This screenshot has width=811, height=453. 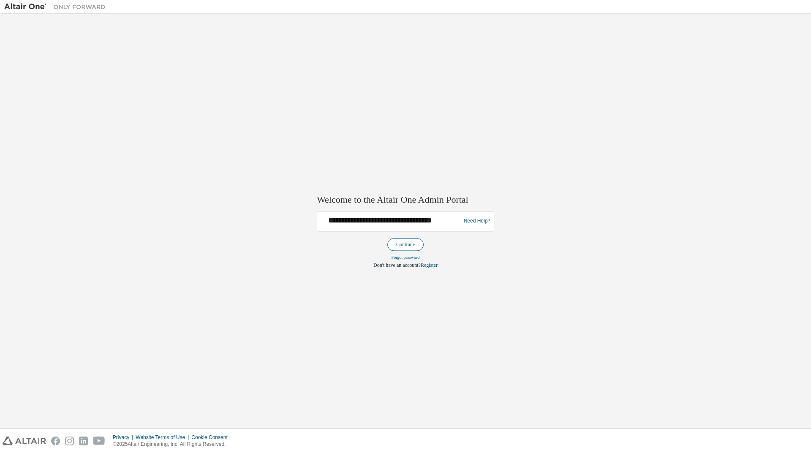 What do you see at coordinates (99, 441) in the screenshot?
I see `img: youtube.svg` at bounding box center [99, 441].